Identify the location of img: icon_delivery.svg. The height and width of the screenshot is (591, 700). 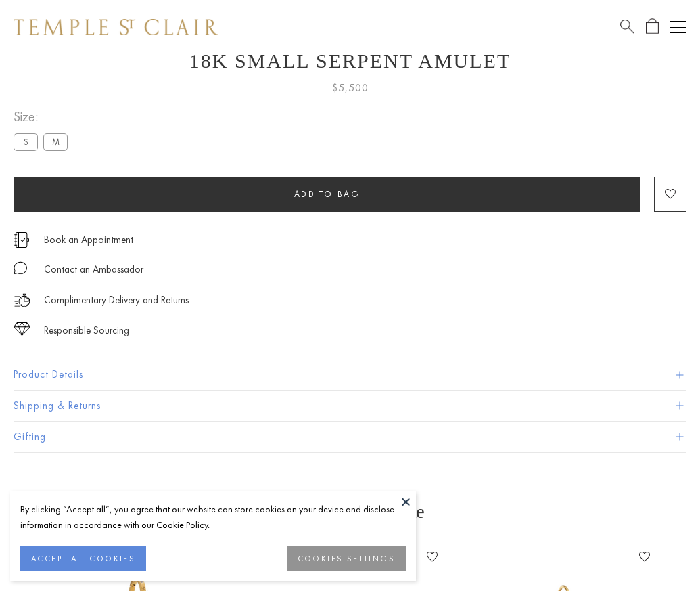
(21, 300).